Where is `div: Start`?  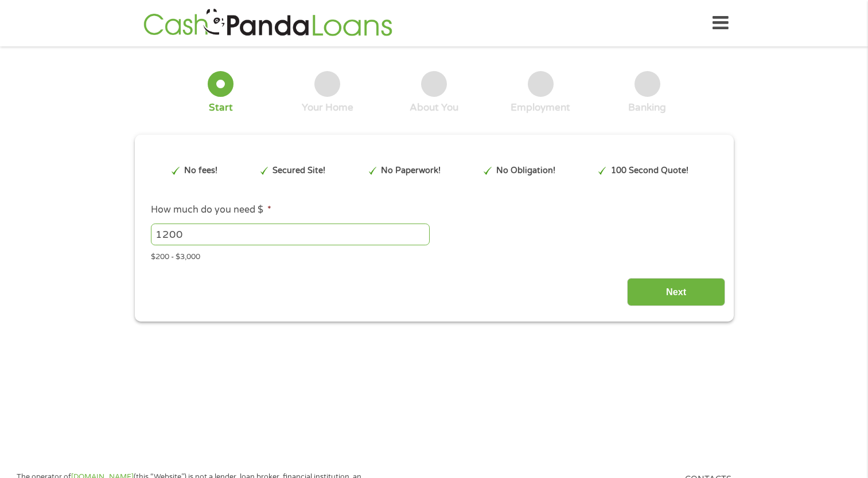 div: Start is located at coordinates (220, 108).